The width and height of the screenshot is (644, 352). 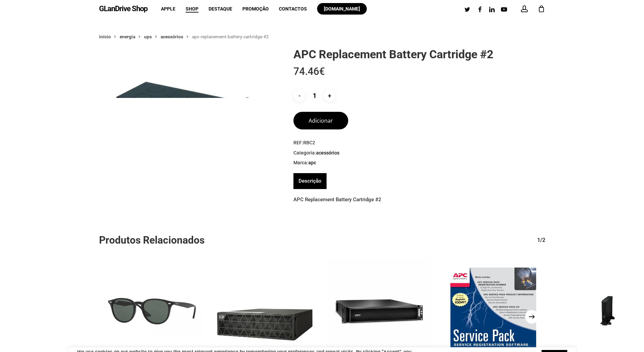 I want to click on a: Energia, so click(x=127, y=37).